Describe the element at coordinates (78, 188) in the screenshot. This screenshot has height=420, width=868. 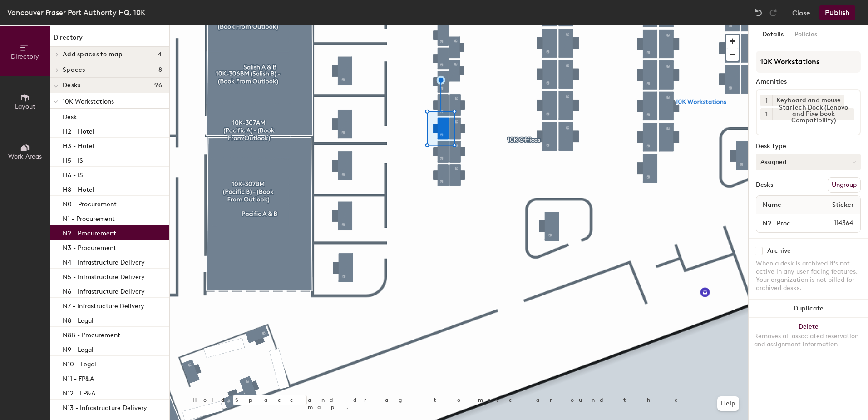
I see `p: H8 - Hotel` at that location.